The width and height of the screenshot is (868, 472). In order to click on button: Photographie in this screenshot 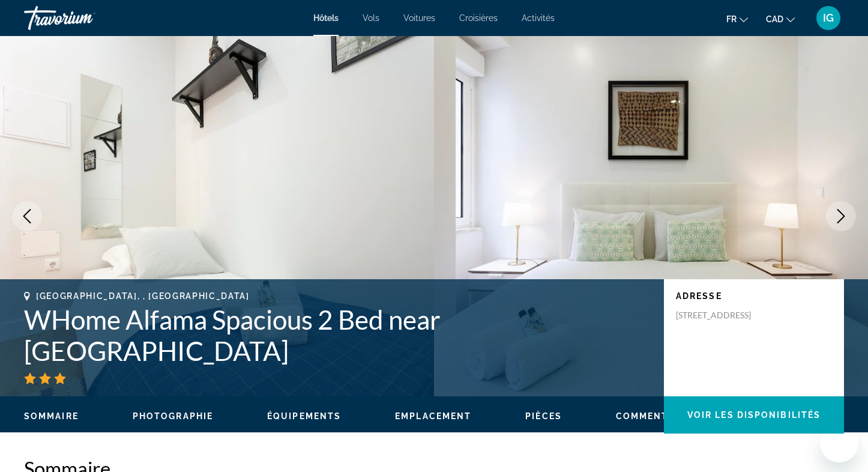, I will do `click(173, 417)`.